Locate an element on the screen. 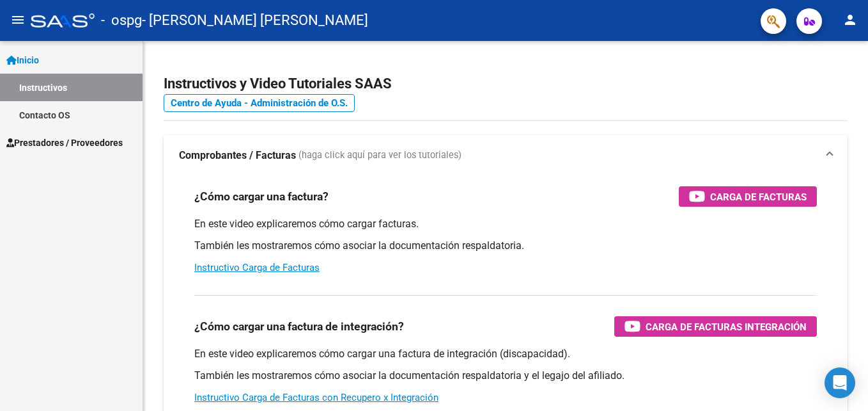  p: En este video explicaremos cómo cargar una factura de integración (discapacidad). is located at coordinates (505, 354).